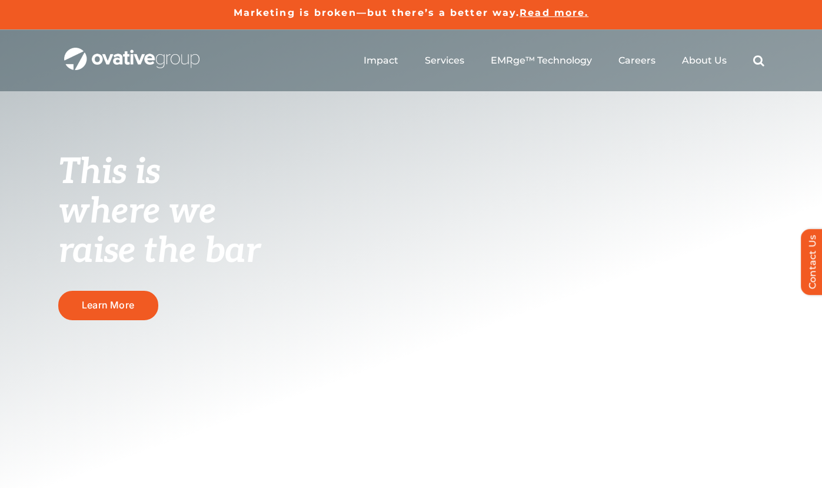 This screenshot has width=822, height=488. What do you see at coordinates (637, 61) in the screenshot?
I see `a: Careers` at bounding box center [637, 61].